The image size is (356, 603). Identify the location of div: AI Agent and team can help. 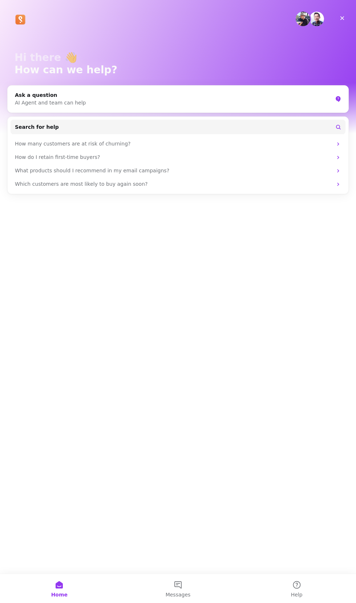
(174, 103).